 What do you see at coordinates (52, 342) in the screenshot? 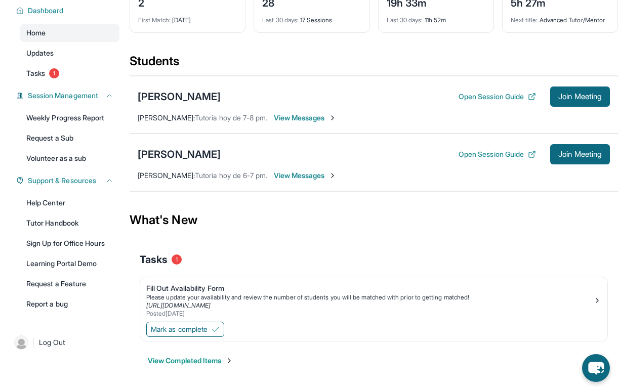
I see `span: Log Out` at bounding box center [52, 342].